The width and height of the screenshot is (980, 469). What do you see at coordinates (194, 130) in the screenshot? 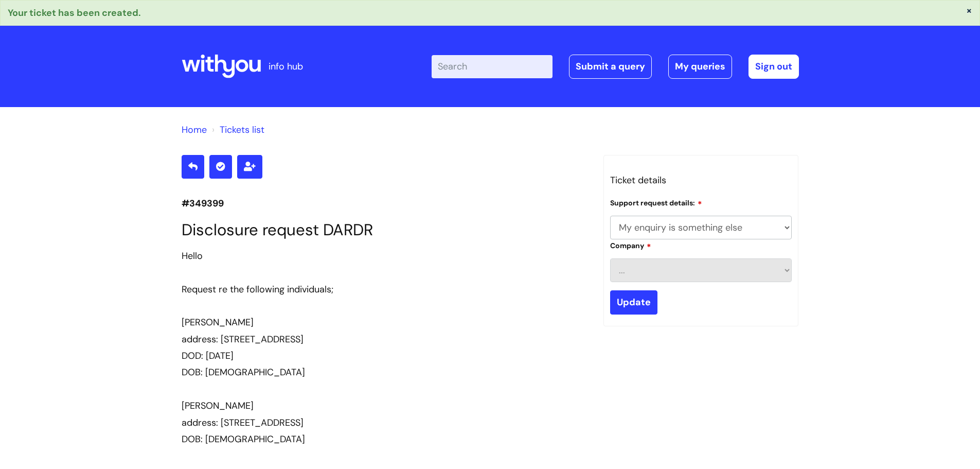
I see `a: Home` at bounding box center [194, 130].